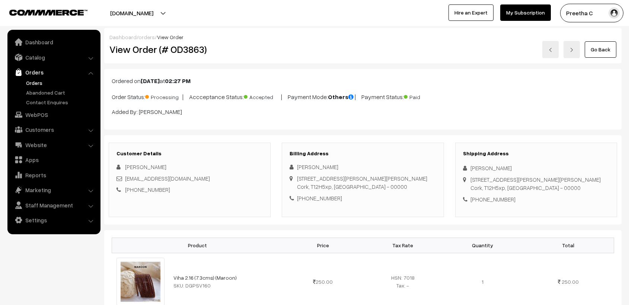  Describe the element at coordinates (54, 190) in the screenshot. I see `a: Marketing` at that location.